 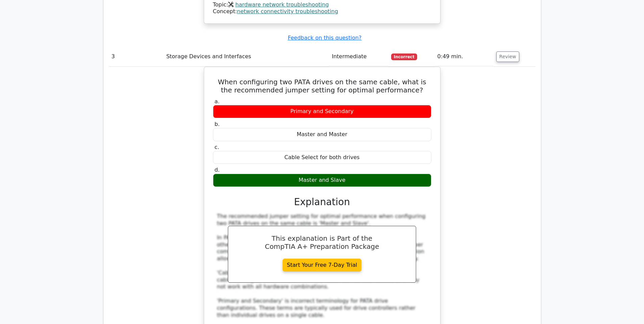 What do you see at coordinates (217, 147) in the screenshot?
I see `span: c.` at bounding box center [217, 147].